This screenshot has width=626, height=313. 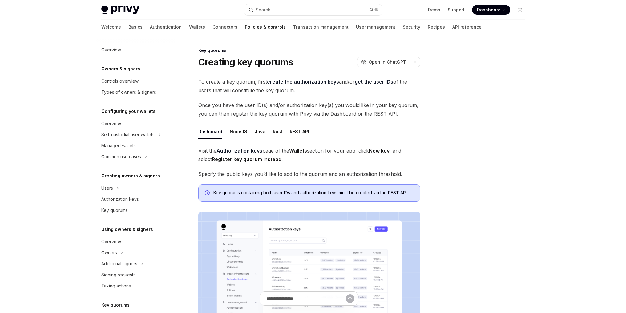 What do you see at coordinates (456, 10) in the screenshot?
I see `a: Support` at bounding box center [456, 10].